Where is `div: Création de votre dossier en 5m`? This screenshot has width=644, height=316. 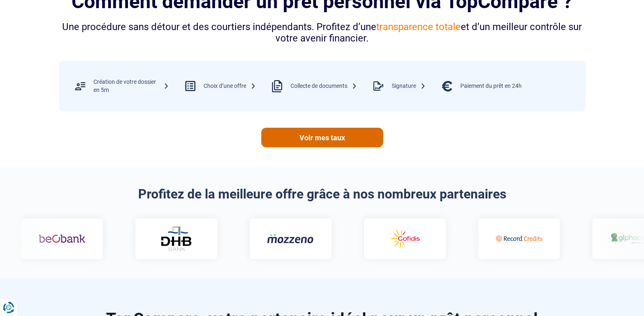 div: Création de votre dossier en 5m is located at coordinates (131, 86).